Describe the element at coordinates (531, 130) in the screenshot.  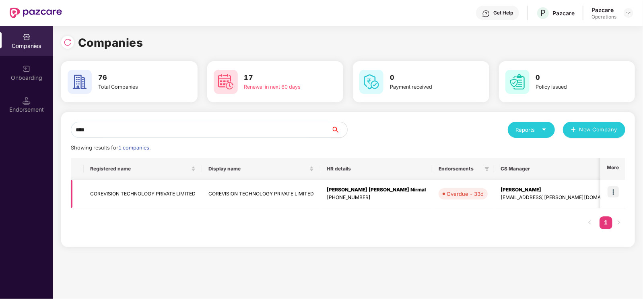
I see `div: Reports` at that location.